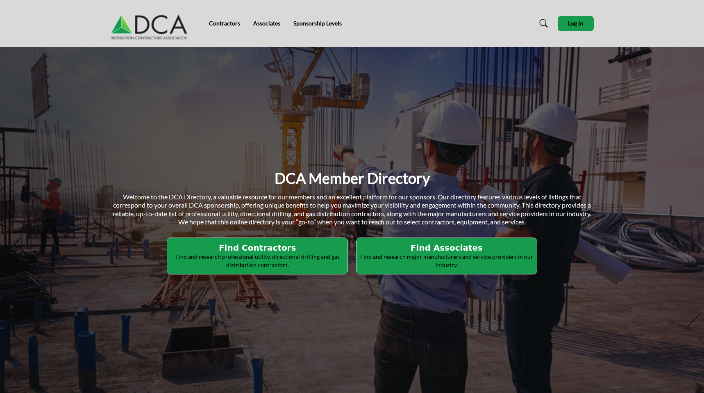 The image size is (704, 393). Describe the element at coordinates (576, 23) in the screenshot. I see `span: Log In` at that location.